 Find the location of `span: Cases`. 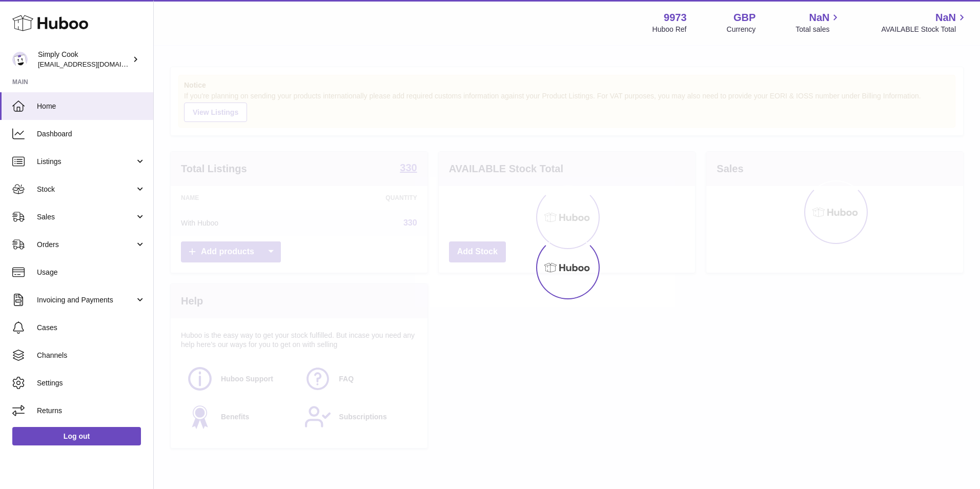

span: Cases is located at coordinates (91, 328).